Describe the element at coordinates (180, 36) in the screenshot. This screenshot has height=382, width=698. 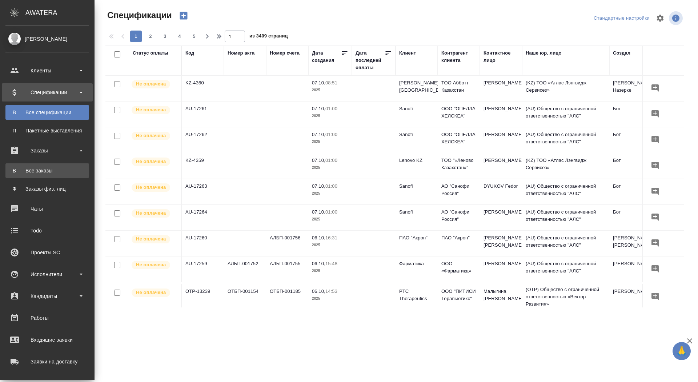
I see `span: 4` at that location.